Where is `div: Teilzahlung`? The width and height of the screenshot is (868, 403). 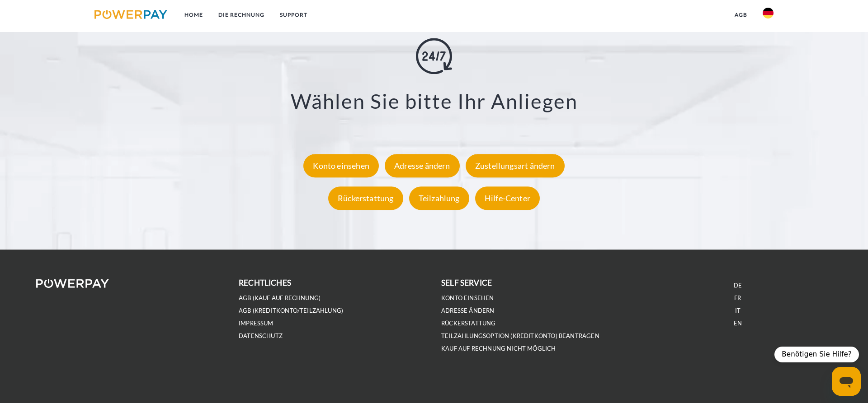 div: Teilzahlung is located at coordinates (438, 198).